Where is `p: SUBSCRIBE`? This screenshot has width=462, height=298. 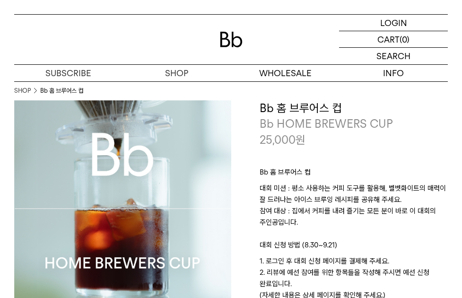
p: SUBSCRIBE is located at coordinates (68, 73).